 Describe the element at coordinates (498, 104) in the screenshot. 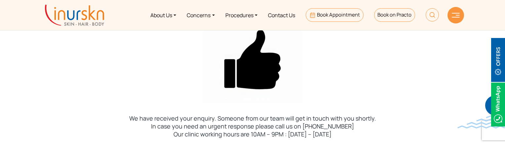

I see `a: Whatsappicon` at that location.